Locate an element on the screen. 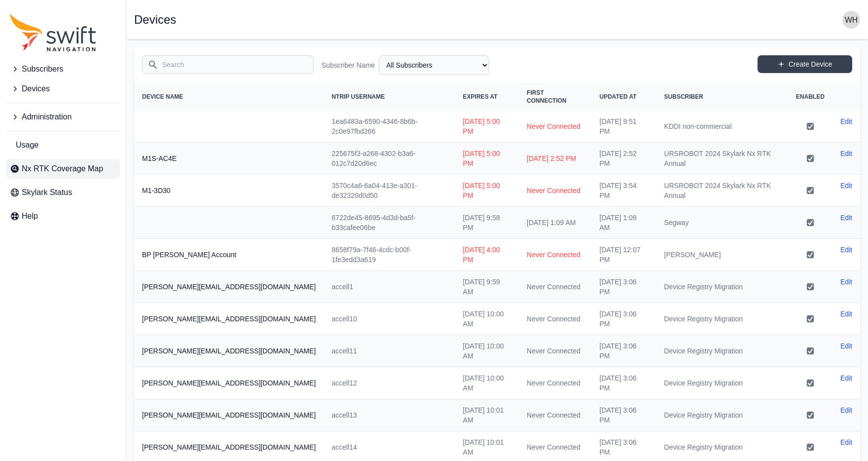  h1: Devices is located at coordinates (155, 20).